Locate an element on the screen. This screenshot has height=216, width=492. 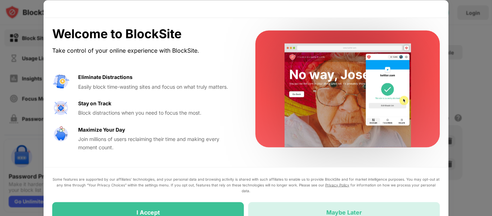
div: Eliminate Distractions is located at coordinates (105, 77).